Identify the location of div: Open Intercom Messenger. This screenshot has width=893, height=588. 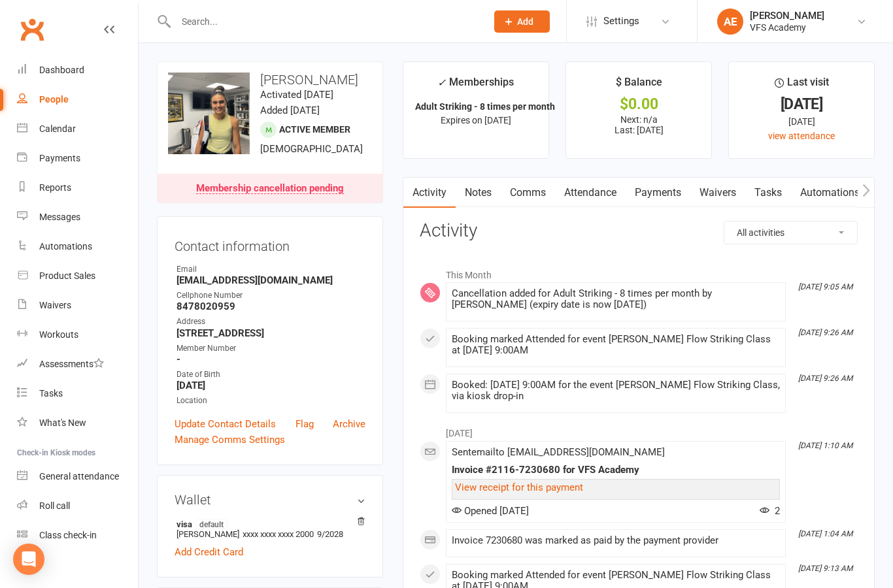
(29, 559).